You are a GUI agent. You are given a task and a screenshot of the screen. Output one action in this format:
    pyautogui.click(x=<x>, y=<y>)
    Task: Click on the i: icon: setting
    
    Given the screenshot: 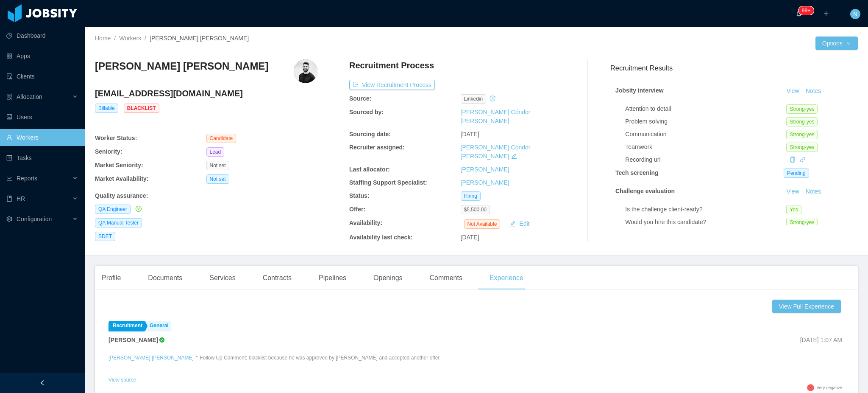 What is the action you would take?
    pyautogui.click(x=9, y=219)
    